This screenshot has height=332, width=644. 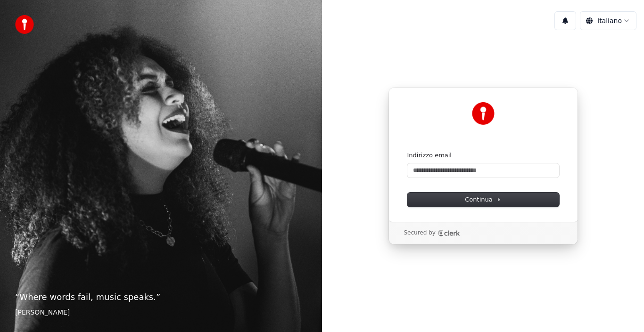 What do you see at coordinates (420, 234) in the screenshot?
I see `p: Secured by` at bounding box center [420, 234].